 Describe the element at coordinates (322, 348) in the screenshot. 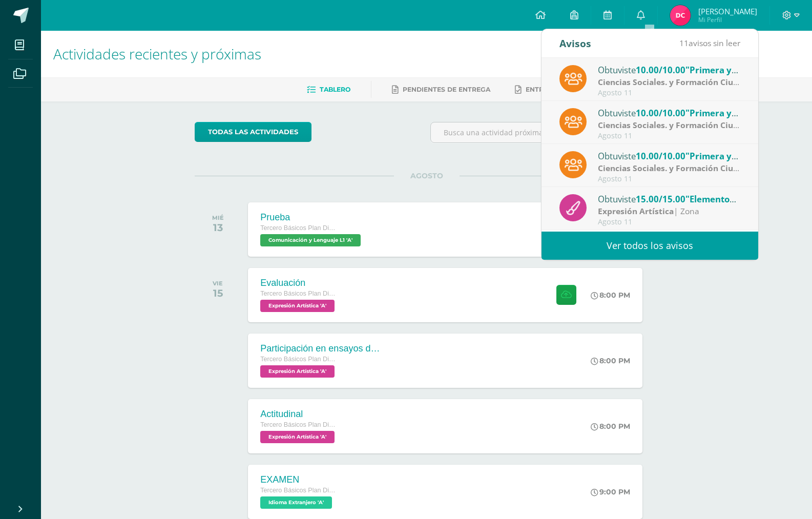

I see `div: Participación en ensayos de gimnasia` at that location.